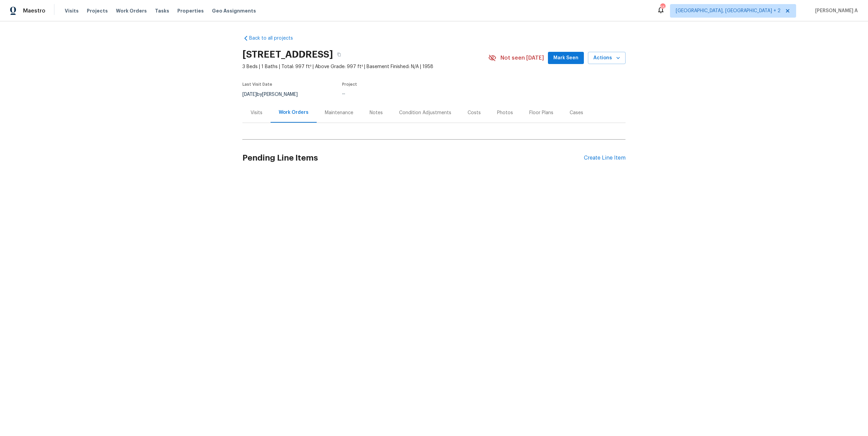 This screenshot has width=868, height=436. Describe the element at coordinates (256, 113) in the screenshot. I see `div: Visits` at that location.